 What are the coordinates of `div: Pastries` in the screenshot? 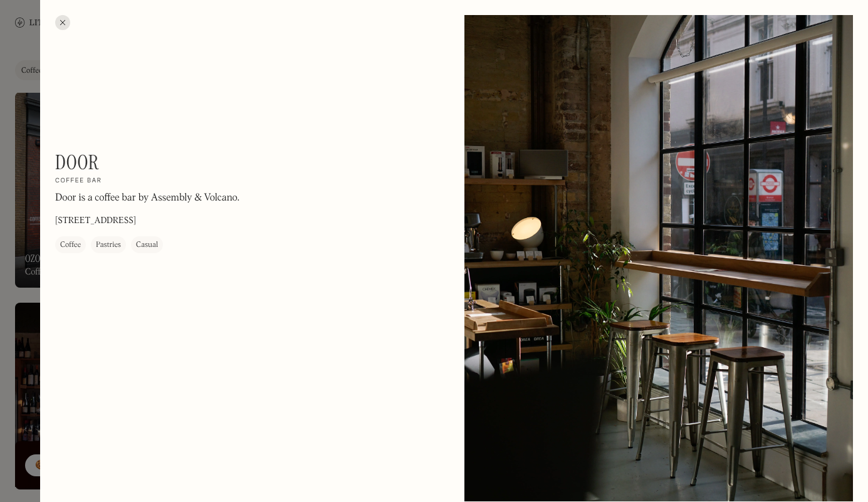 It's located at (108, 245).